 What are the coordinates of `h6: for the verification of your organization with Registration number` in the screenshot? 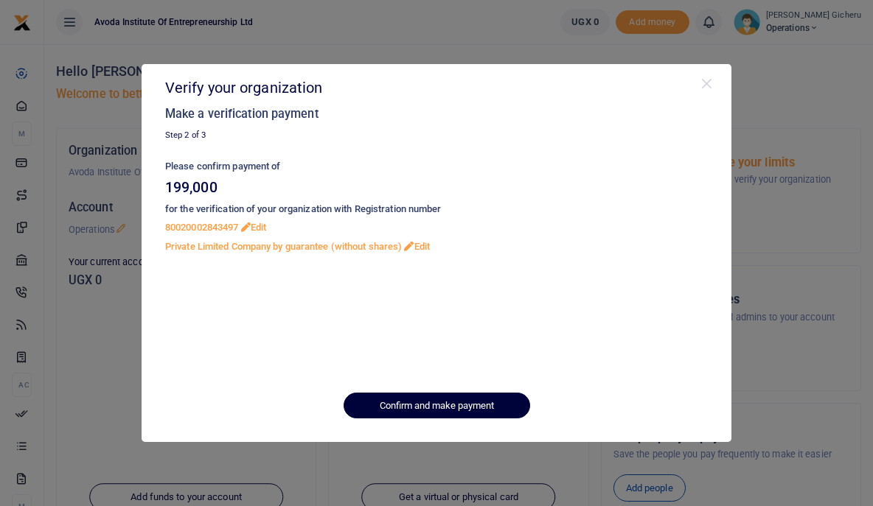 It's located at (436, 209).